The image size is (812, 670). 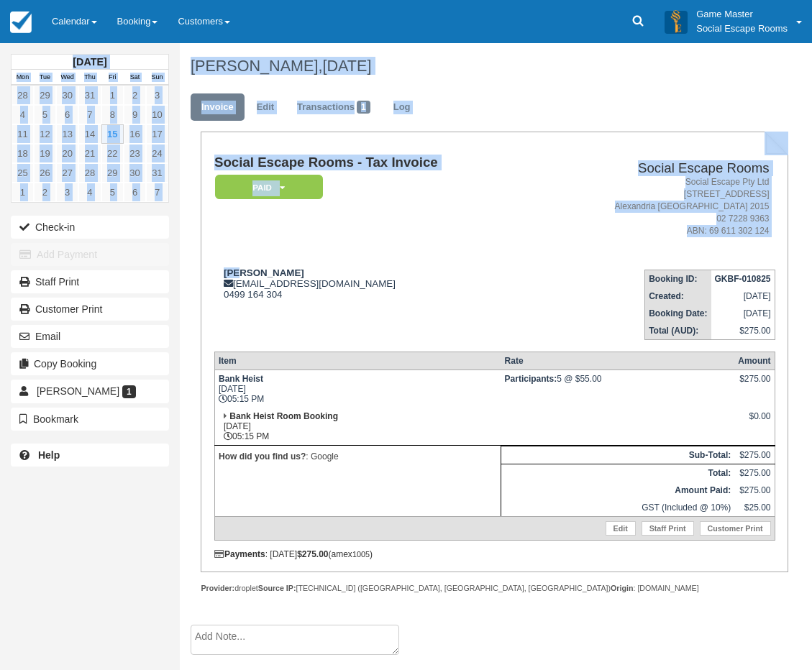 What do you see at coordinates (67, 133) in the screenshot?
I see `a: 13` at bounding box center [67, 133].